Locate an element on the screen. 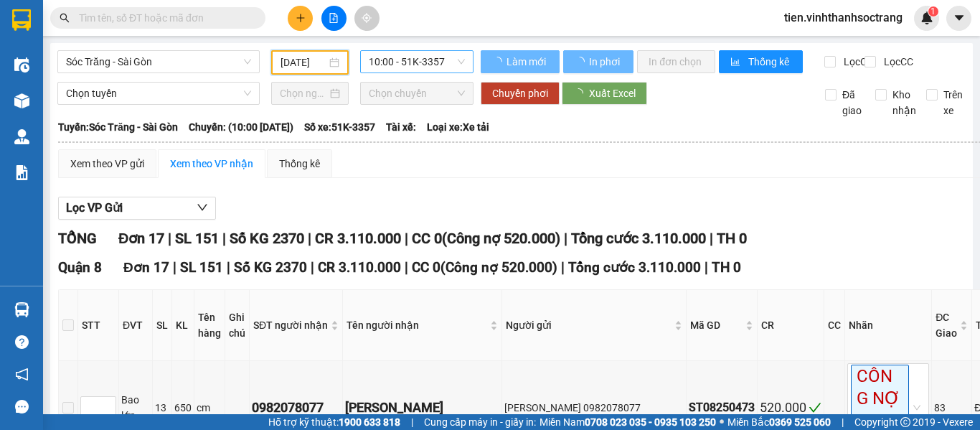  div: Nhãn is located at coordinates (888, 325).